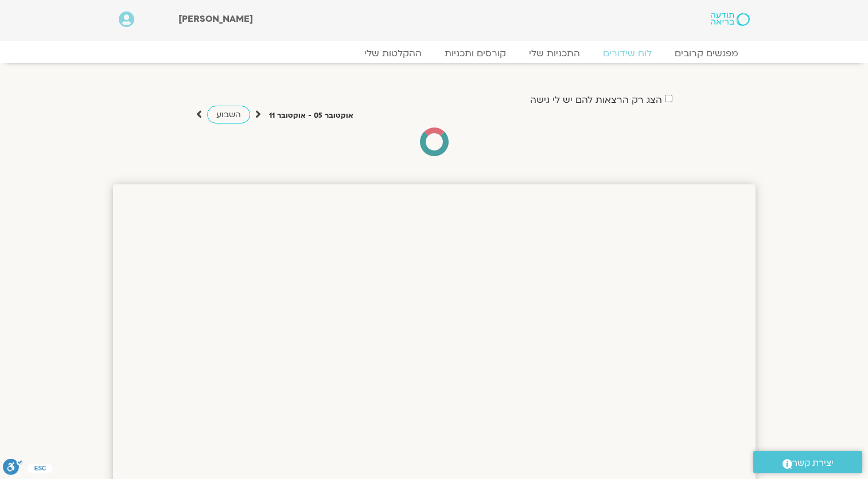 The height and width of the screenshot is (479, 868). I want to click on a: השבוע, so click(228, 114).